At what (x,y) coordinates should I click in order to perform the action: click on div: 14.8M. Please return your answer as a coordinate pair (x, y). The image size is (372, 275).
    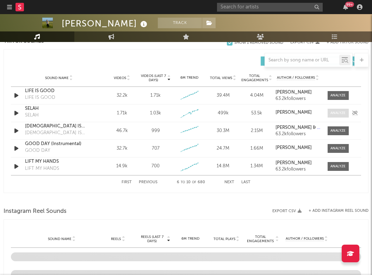
    Looking at the image, I should click on (223, 166).